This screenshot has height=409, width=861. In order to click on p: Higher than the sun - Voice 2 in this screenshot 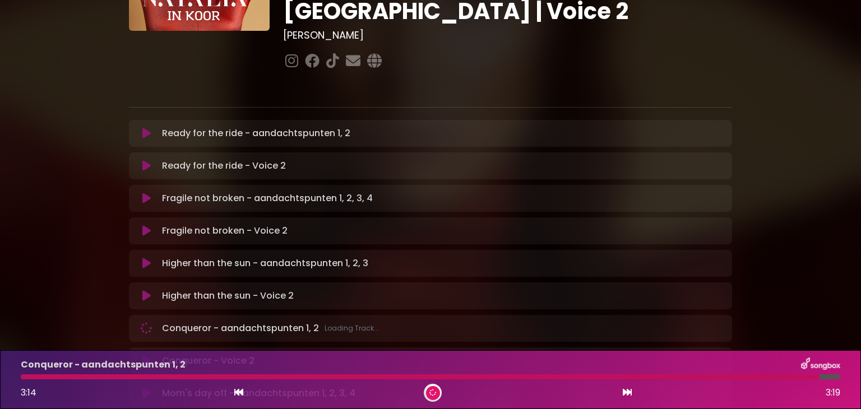, I will do `click(228, 296)`.